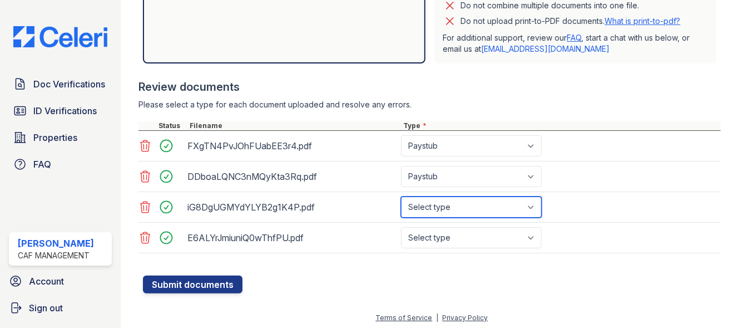  What do you see at coordinates (60, 307) in the screenshot?
I see `a: Sign out` at bounding box center [60, 307].